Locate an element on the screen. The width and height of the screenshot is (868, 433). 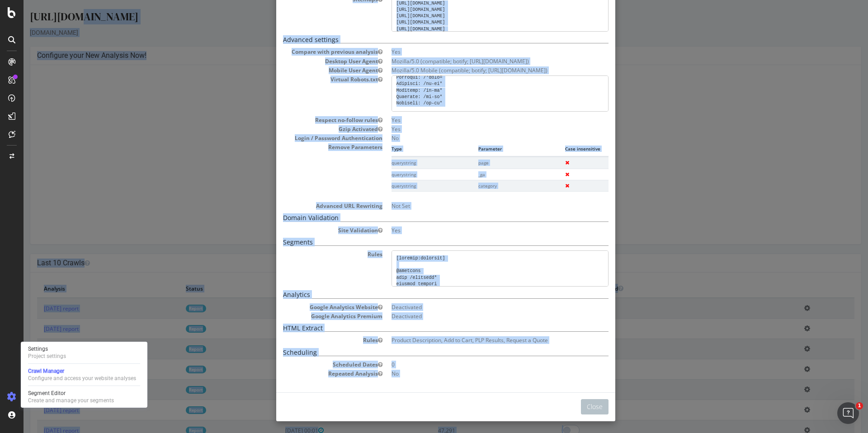
a: Segment EditorCreate and manage your segments is located at coordinates (84, 397).